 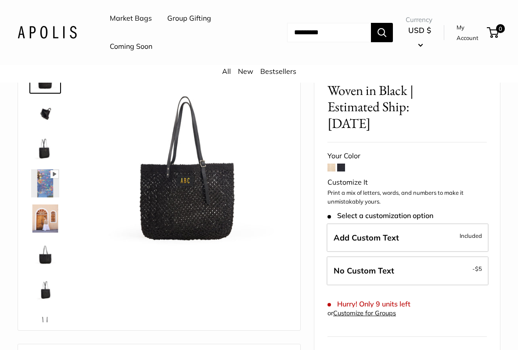 I want to click on a: Coming Soon, so click(x=131, y=47).